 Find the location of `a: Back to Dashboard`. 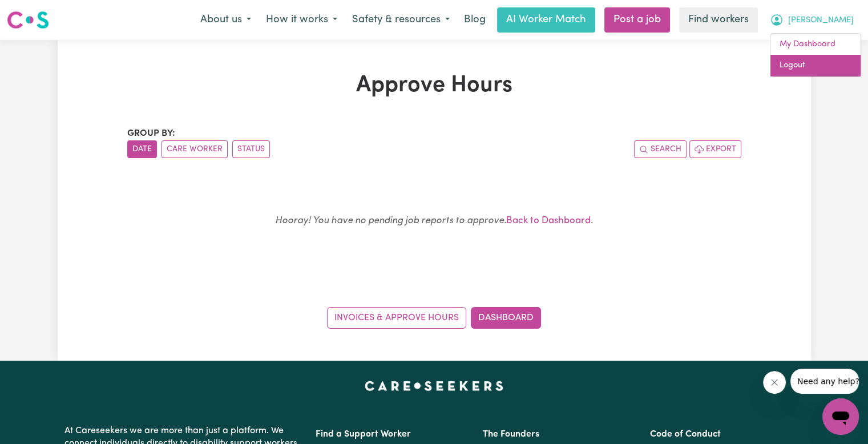

a: Back to Dashboard is located at coordinates (549, 221).